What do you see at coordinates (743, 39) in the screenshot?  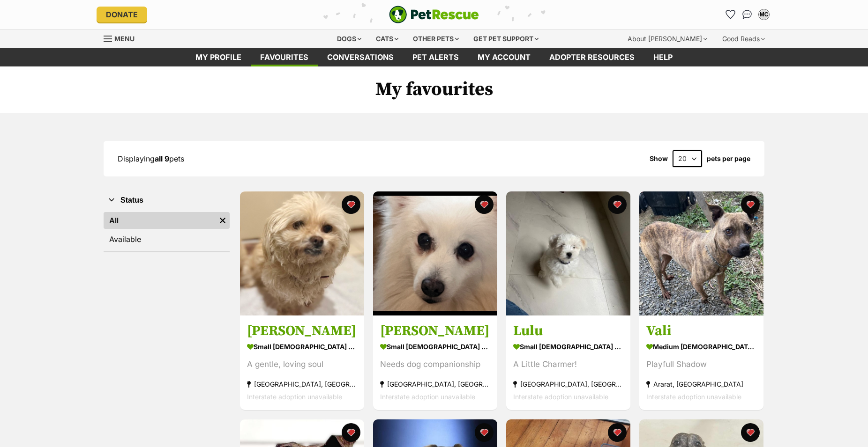 I see `div: Good Reads` at bounding box center [743, 39].